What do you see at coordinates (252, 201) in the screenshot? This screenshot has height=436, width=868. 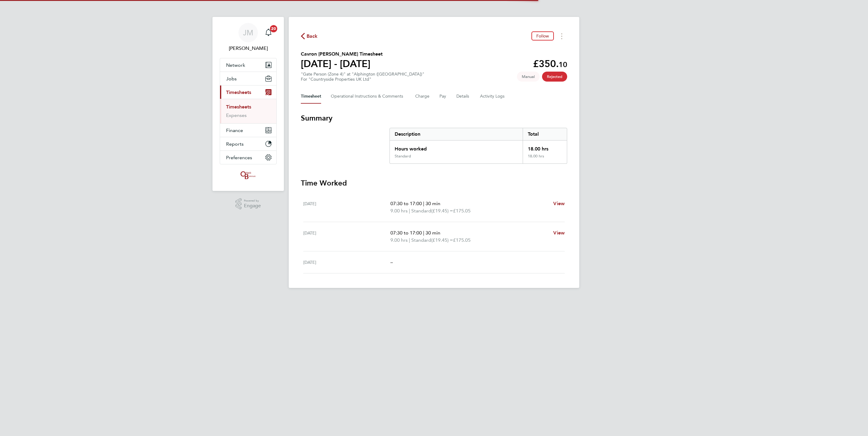 I see `span: Powered by` at bounding box center [252, 201].